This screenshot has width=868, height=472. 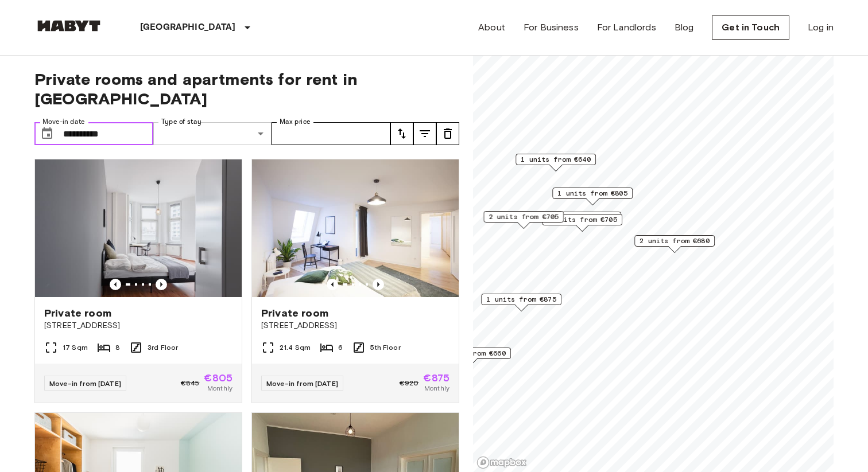 I want to click on label: Move-in date, so click(x=63, y=122).